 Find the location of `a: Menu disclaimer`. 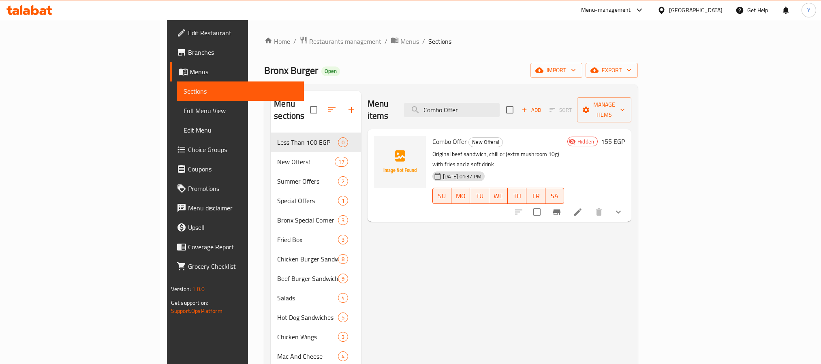

a: Menu disclaimer is located at coordinates (237, 208).